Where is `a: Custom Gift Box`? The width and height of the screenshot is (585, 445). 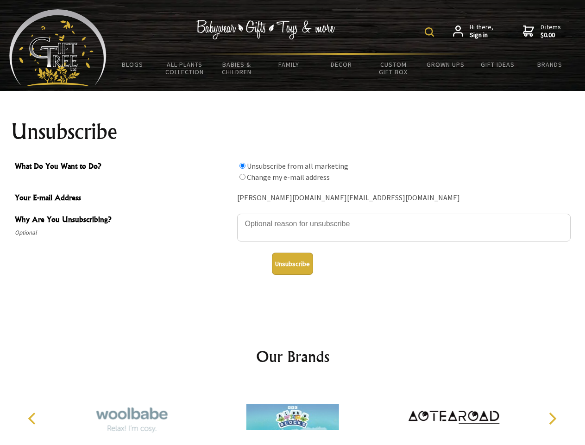 a: Custom Gift Box is located at coordinates (393, 68).